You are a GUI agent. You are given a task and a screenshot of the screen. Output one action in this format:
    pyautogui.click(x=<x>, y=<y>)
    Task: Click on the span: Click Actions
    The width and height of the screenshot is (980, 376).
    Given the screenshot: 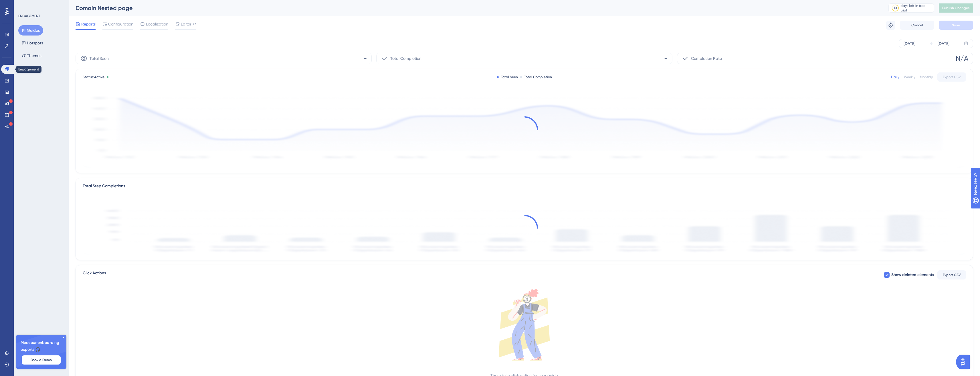 What is the action you would take?
    pyautogui.click(x=94, y=275)
    